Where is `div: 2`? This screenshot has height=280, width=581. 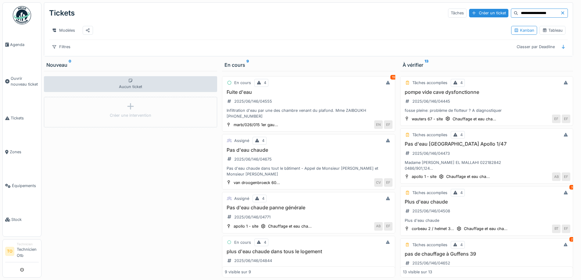
div: 2 is located at coordinates (572, 240).